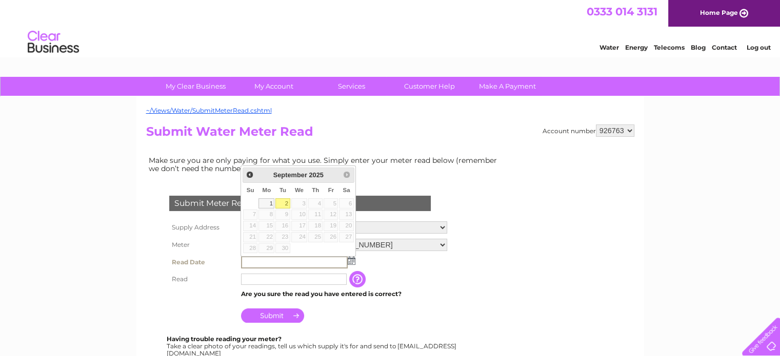  What do you see at coordinates (203, 263) in the screenshot?
I see `th: Read Date` at bounding box center [203, 263].